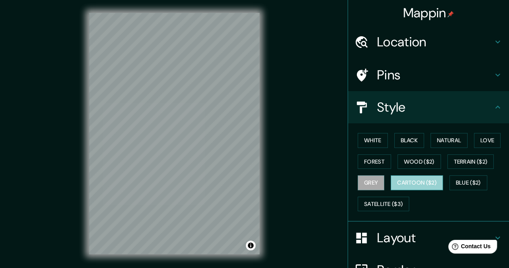  I want to click on h4: Style, so click(435, 107).